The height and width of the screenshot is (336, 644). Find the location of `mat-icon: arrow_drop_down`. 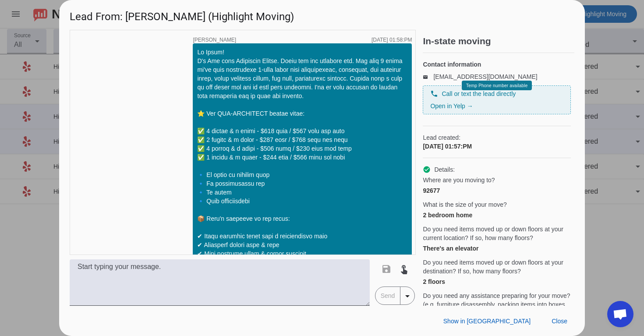

mat-icon: arrow_drop_down is located at coordinates (407, 296).